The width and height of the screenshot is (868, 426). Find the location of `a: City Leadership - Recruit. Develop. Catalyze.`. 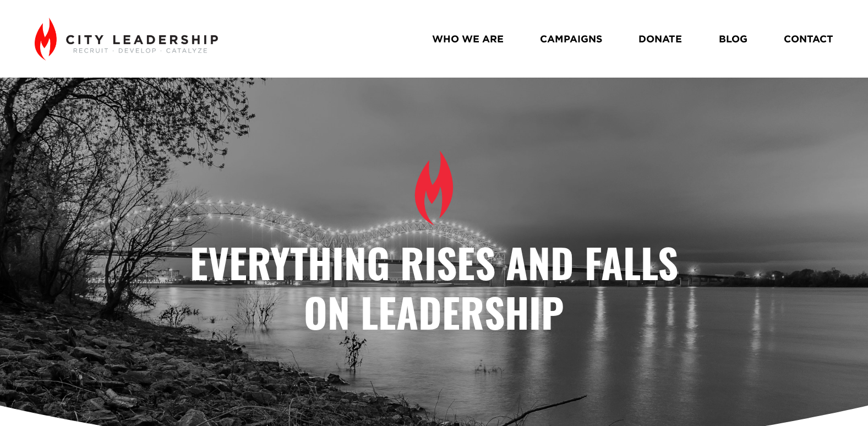

a: City Leadership - Recruit. Develop. Catalyze. is located at coordinates (126, 39).